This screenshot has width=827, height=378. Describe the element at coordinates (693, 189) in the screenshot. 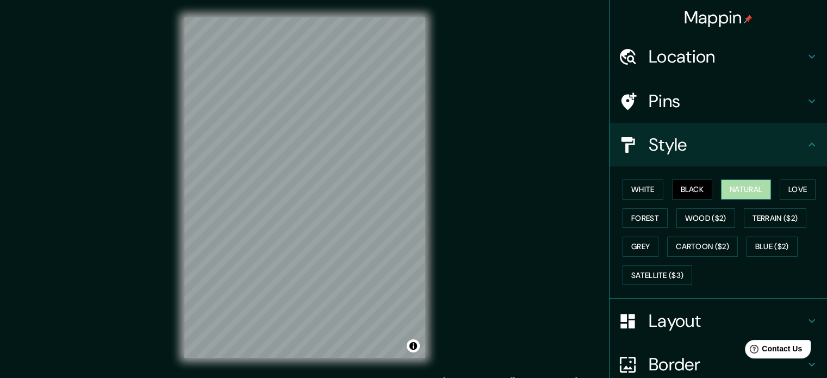

I see `button: Black` at that location.